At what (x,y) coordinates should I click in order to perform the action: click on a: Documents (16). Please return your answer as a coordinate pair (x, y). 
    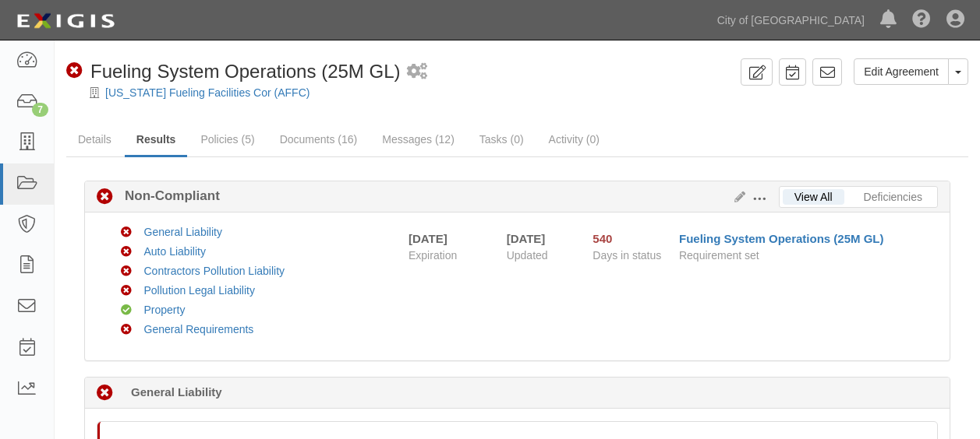
    Looking at the image, I should click on (319, 140).